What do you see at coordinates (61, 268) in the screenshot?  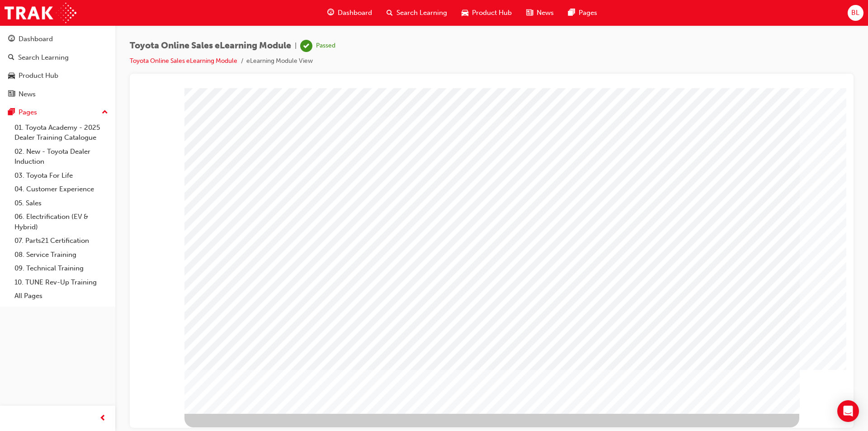 I see `a: 09. Technical Training` at bounding box center [61, 268].